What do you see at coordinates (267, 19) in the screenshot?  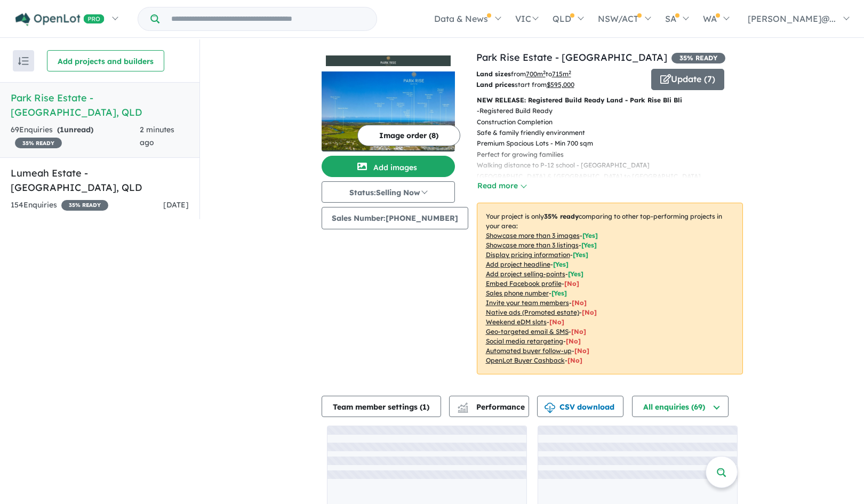 I see `input: Try estate name, suburb, builder or developer` at bounding box center [267, 19].